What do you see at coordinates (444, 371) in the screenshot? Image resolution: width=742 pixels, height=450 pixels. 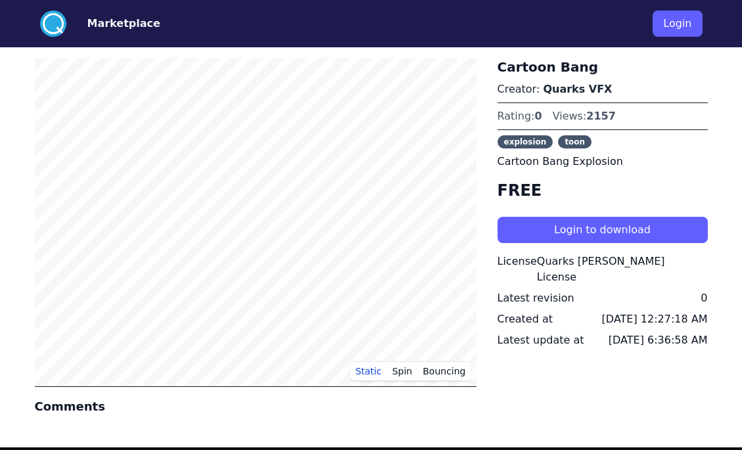 I see `button: Bouncing` at bounding box center [444, 371].